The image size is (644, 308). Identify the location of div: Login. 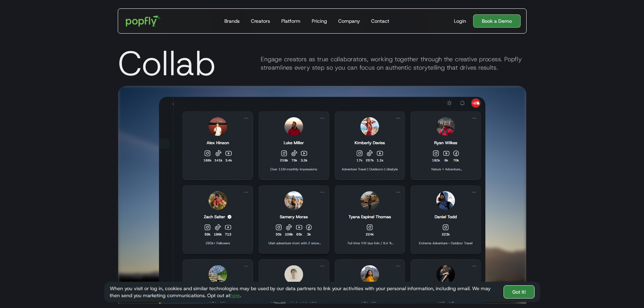
(460, 21).